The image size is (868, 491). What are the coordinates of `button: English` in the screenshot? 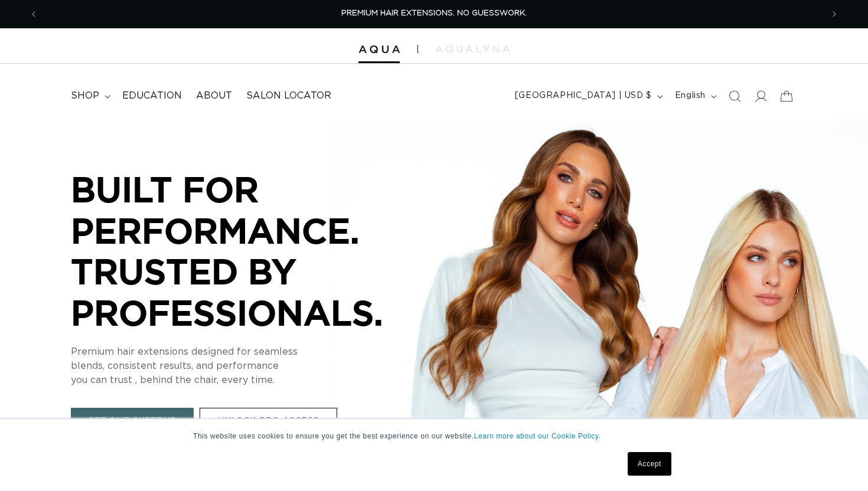 It's located at (694, 96).